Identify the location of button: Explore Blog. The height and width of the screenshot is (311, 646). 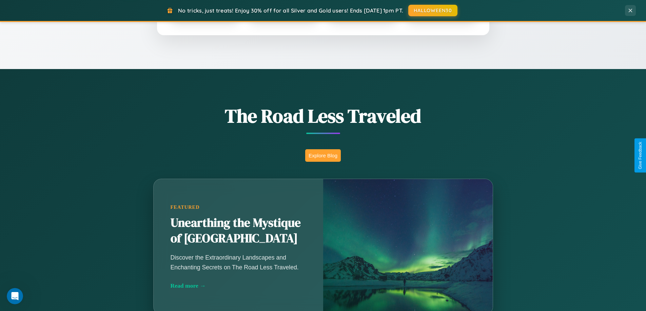
(323, 156).